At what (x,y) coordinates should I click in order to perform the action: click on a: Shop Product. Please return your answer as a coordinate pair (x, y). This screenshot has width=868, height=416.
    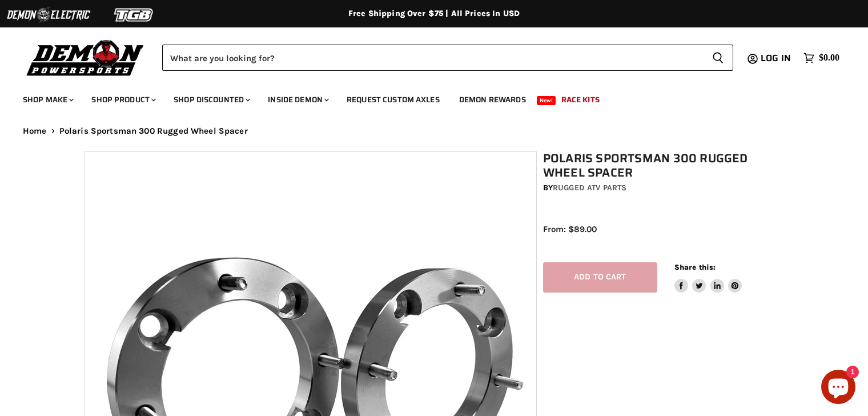
    Looking at the image, I should click on (123, 100).